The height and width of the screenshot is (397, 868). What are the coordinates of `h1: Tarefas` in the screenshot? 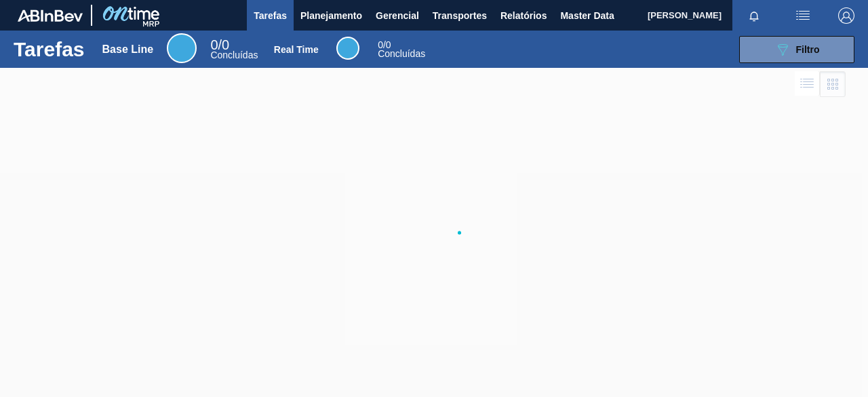 It's located at (49, 49).